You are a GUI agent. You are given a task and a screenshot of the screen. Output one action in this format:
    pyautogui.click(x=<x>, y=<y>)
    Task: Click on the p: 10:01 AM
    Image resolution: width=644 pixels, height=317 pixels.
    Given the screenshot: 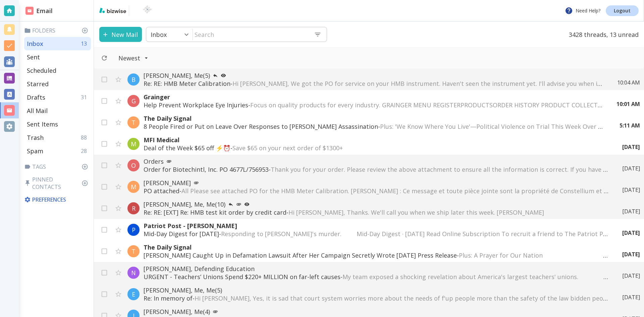 What is the action you would take?
    pyautogui.click(x=629, y=104)
    